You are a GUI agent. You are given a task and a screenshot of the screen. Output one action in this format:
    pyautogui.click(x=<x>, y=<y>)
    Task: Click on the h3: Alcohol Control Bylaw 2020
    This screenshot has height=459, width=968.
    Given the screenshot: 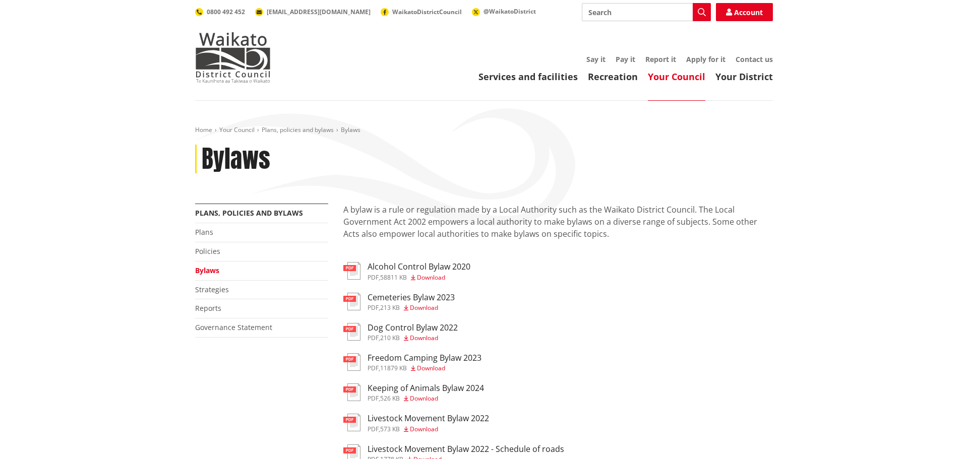 What is the action you would take?
    pyautogui.click(x=419, y=267)
    